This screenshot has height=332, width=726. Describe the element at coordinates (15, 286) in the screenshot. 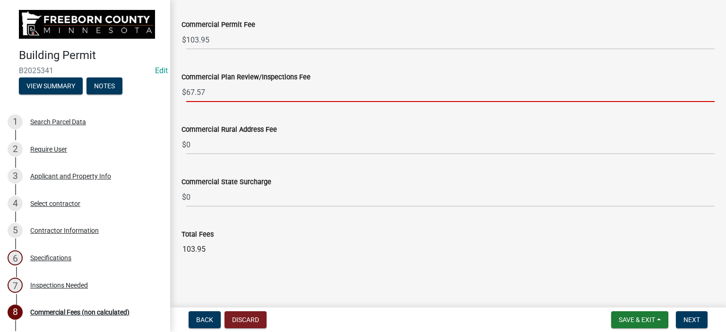

I see `div: 7` at that location.